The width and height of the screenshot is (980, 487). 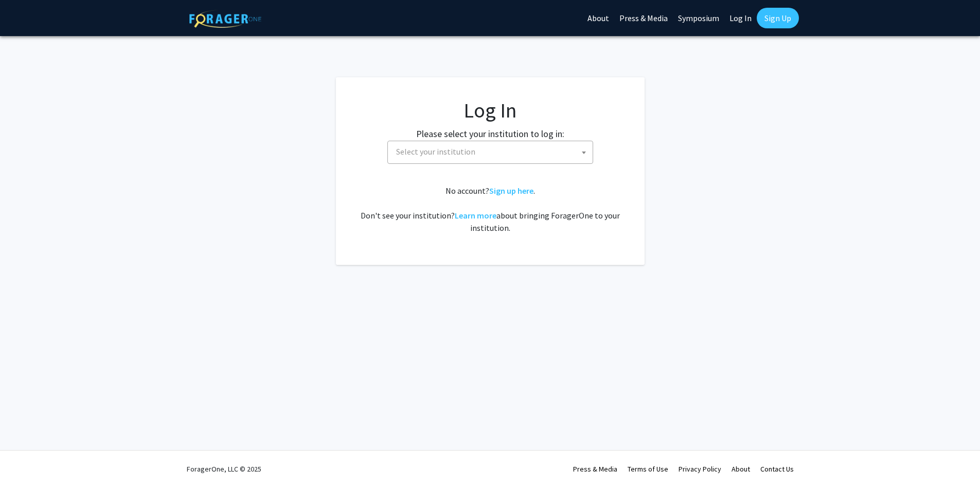 I want to click on img: ForagerOne Logo, so click(x=226, y=19).